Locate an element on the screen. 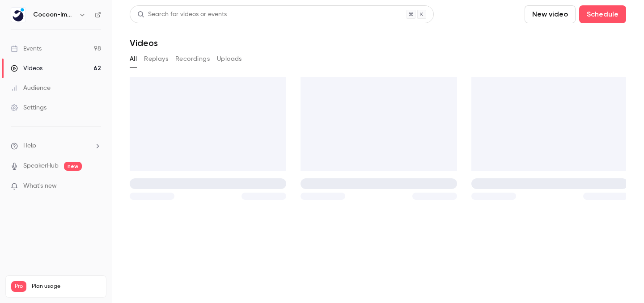  button: Replays is located at coordinates (156, 59).